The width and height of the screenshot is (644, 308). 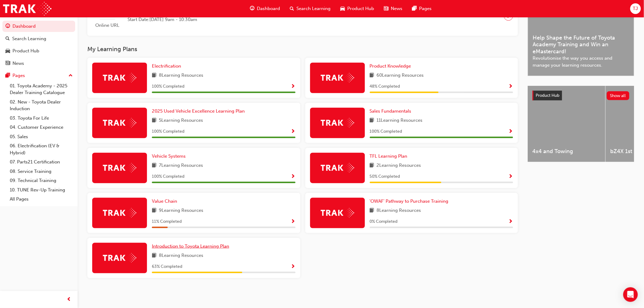 What do you see at coordinates (191, 246) in the screenshot?
I see `a: Introduction to Toyota Learning Plan` at bounding box center [191, 246].